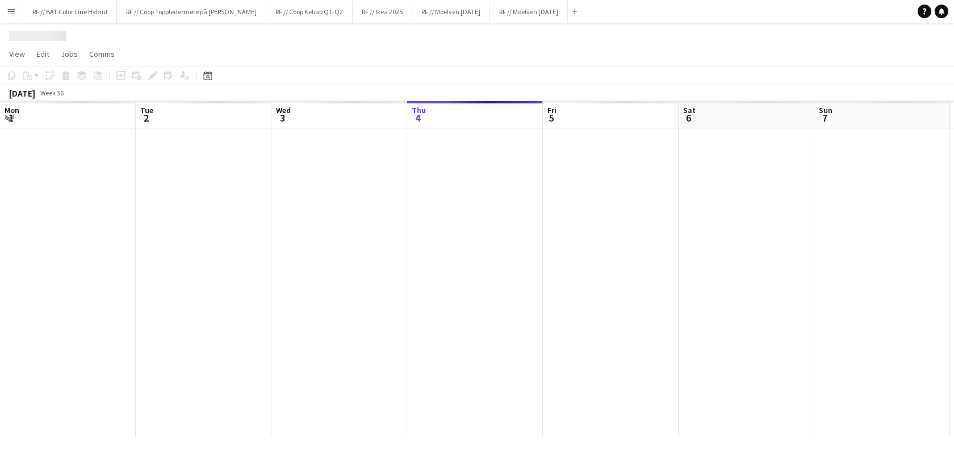 The image size is (954, 455). I want to click on span: 6, so click(688, 118).